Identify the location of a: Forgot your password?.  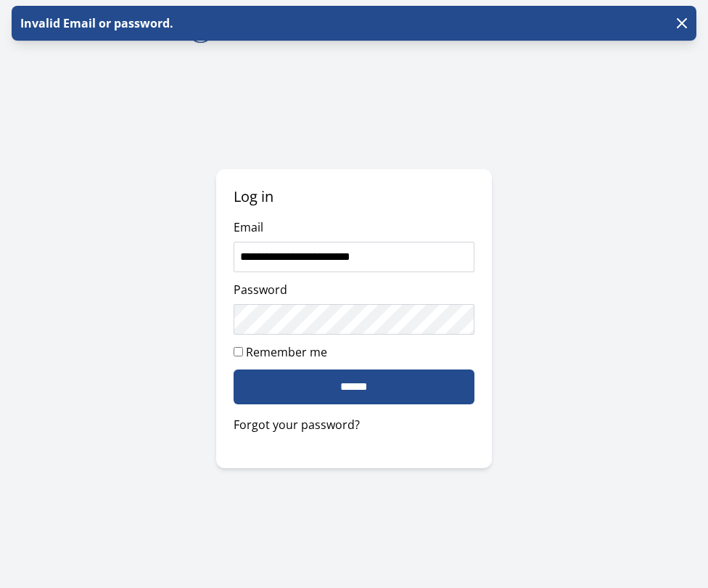
(354, 424).